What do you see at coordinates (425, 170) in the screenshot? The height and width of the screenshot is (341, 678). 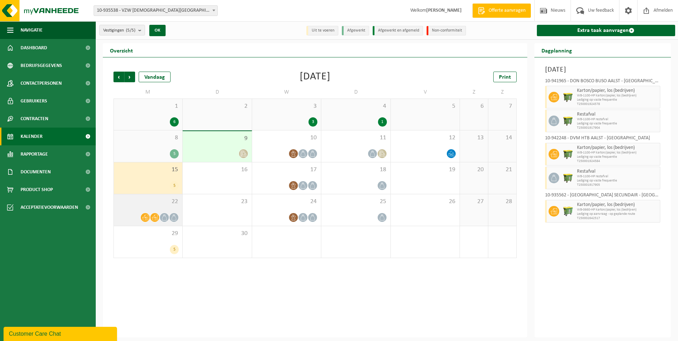 I see `span: 19` at bounding box center [425, 170].